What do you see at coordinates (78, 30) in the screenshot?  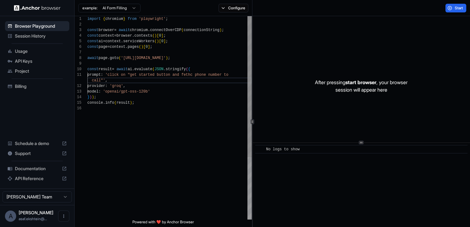 I see `div: 3` at bounding box center [78, 30].